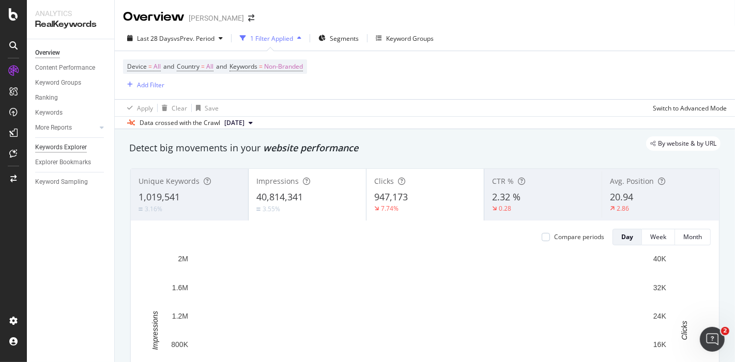 The image size is (735, 362). I want to click on span: 2.32 %, so click(506, 197).